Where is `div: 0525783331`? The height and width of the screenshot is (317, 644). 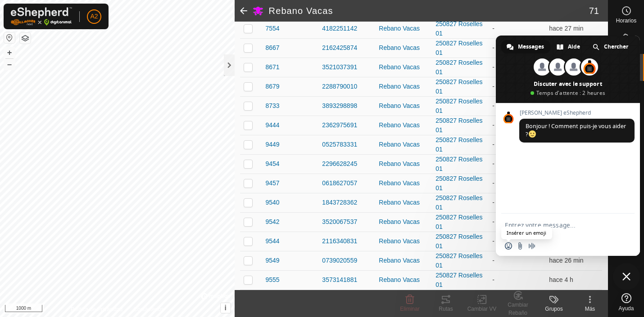 div: 0525783331 is located at coordinates (347, 144).